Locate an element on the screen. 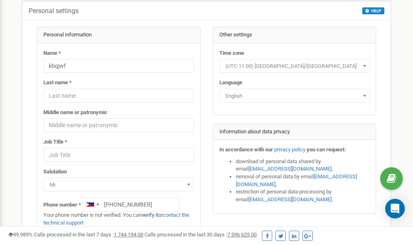 This screenshot has width=413, height=245. div: Telephone country code is located at coordinates (92, 205).